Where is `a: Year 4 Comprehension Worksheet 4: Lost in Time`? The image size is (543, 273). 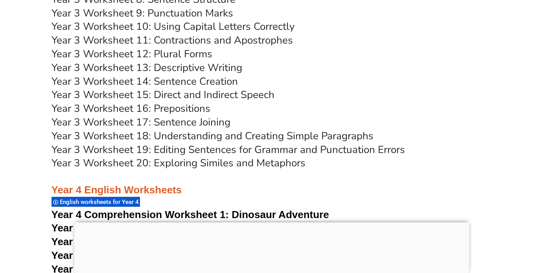 a: Year 4 Comprehension Worksheet 4: Lost in Time is located at coordinates (171, 256).